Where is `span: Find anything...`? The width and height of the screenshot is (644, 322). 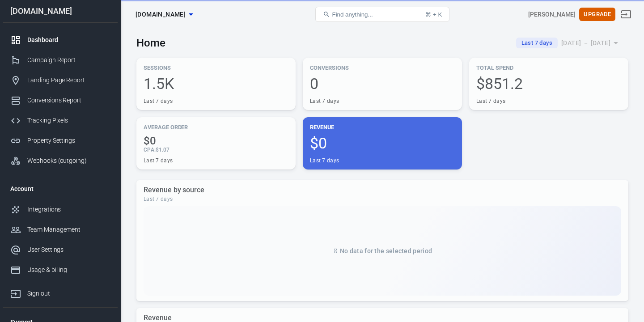 span: Find anything... is located at coordinates (352, 14).